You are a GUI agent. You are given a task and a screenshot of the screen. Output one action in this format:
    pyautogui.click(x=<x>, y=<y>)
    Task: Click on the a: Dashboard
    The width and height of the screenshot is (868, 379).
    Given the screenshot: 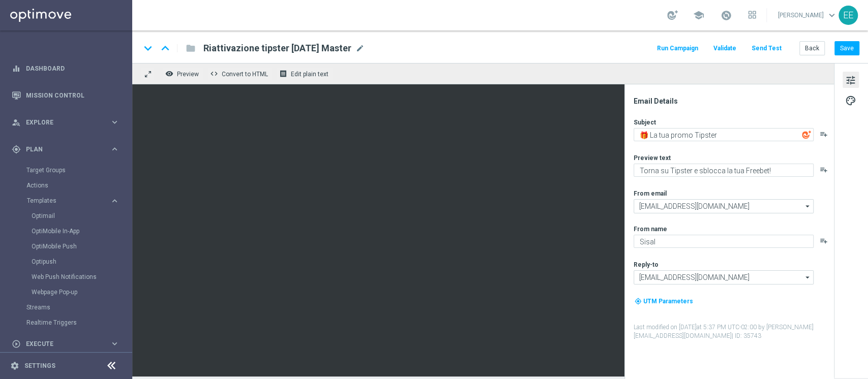 What is the action you would take?
    pyautogui.click(x=72, y=68)
    